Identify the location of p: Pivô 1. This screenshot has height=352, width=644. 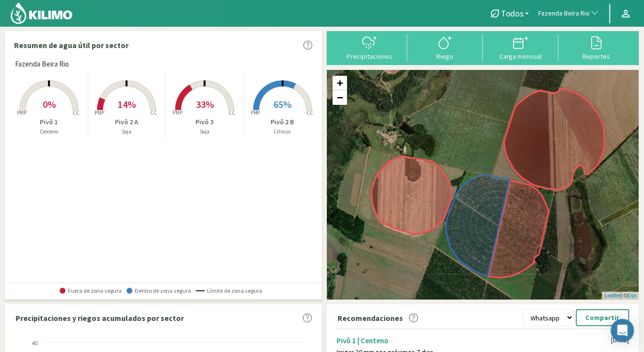
(49, 122).